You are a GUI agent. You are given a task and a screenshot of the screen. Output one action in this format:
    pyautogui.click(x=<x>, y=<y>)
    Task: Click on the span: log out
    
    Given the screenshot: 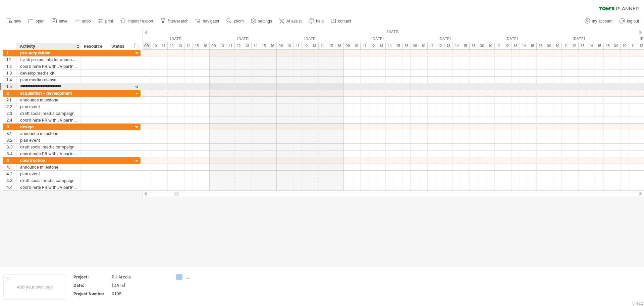 What is the action you would take?
    pyautogui.click(x=633, y=21)
    